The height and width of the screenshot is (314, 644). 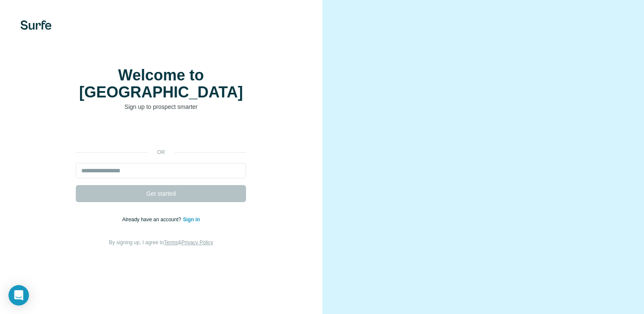 I want to click on a: Terms, so click(x=171, y=243).